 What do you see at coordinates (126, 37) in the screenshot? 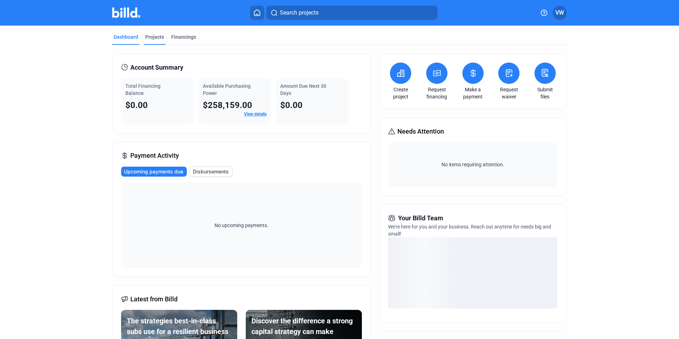
I see `div: Dashboard` at bounding box center [126, 37].